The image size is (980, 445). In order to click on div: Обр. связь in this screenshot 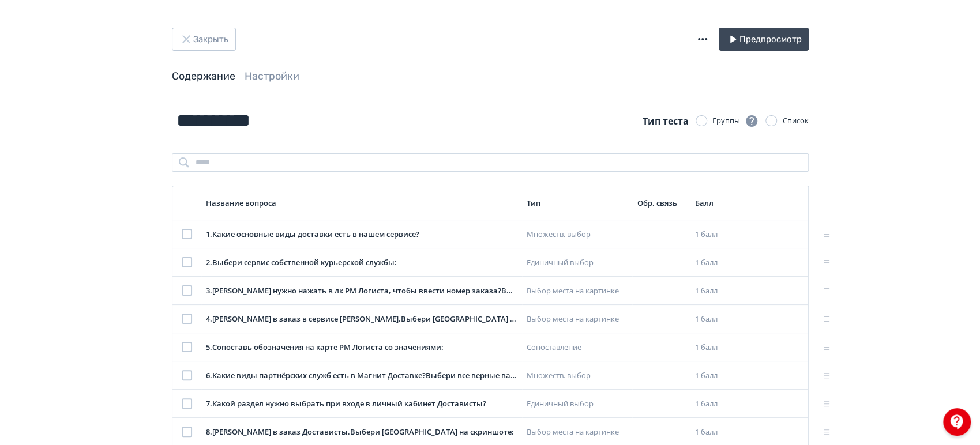, I will do `click(661, 203)`.